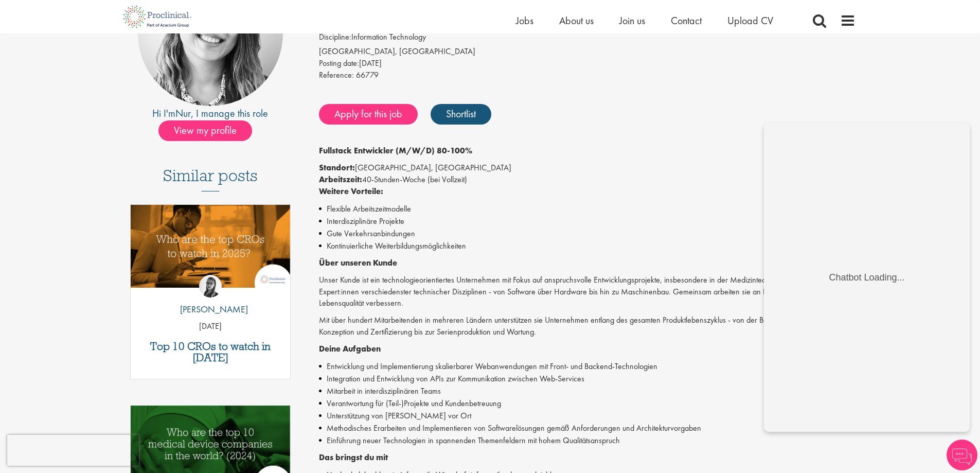 This screenshot has height=473, width=980. What do you see at coordinates (587, 38) in the screenshot?
I see `li: Information Technology` at bounding box center [587, 38].